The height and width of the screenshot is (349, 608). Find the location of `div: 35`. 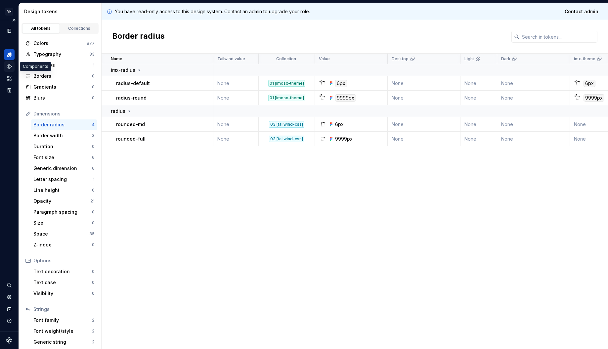

div: 35 is located at coordinates (92, 234).